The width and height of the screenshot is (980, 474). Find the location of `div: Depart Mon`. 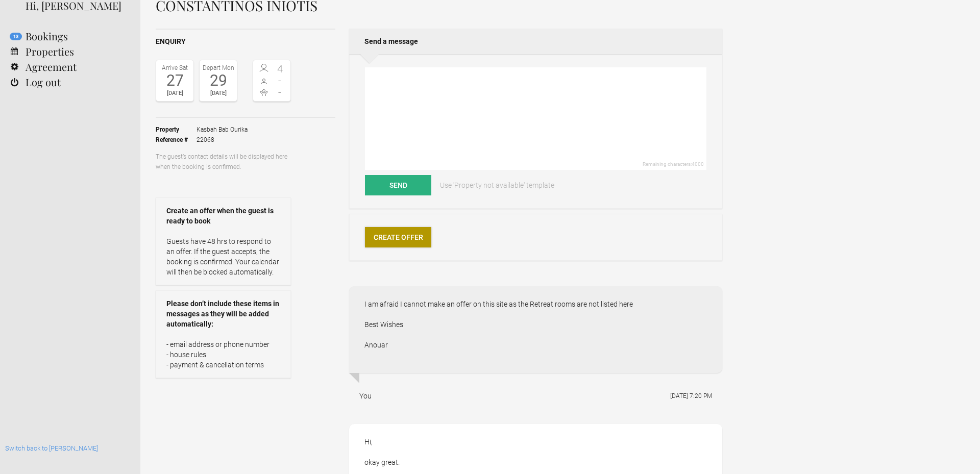

div: Depart Mon is located at coordinates (218, 68).